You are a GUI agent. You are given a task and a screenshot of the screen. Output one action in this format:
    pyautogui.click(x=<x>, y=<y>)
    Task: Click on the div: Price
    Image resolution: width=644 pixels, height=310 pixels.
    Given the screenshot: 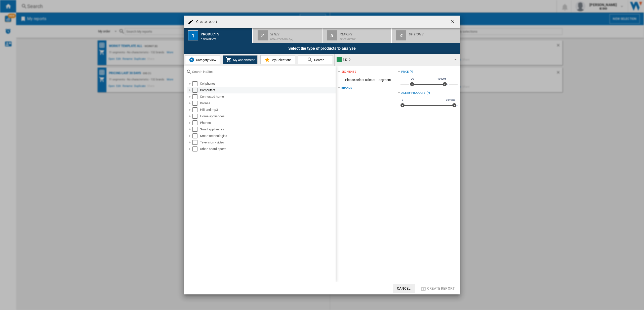 What is the action you would take?
    pyautogui.click(x=405, y=72)
    